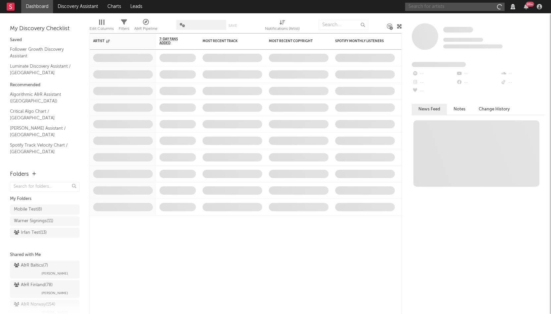 The width and height of the screenshot is (551, 314). Describe the element at coordinates (233, 26) in the screenshot. I see `button: Save` at that location.